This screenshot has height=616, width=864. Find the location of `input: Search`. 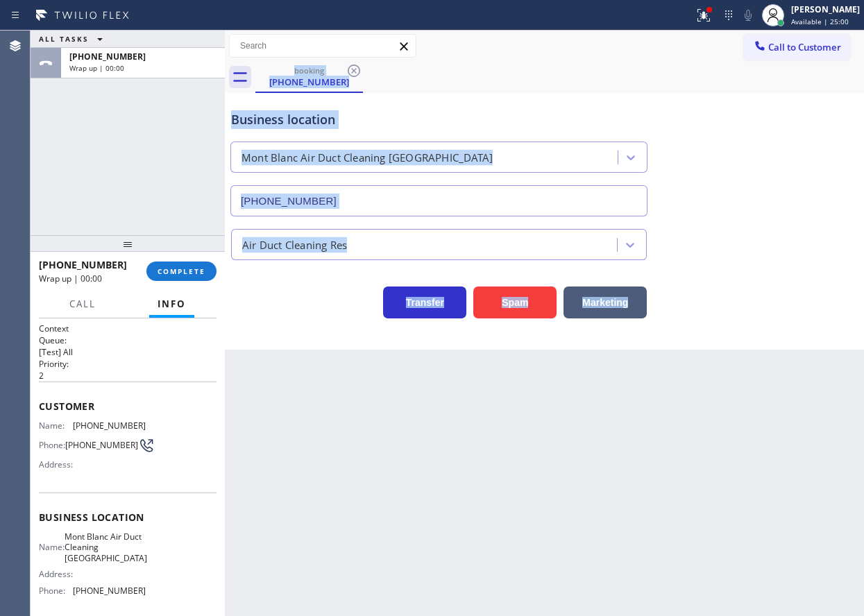

input: Search is located at coordinates (323, 46).